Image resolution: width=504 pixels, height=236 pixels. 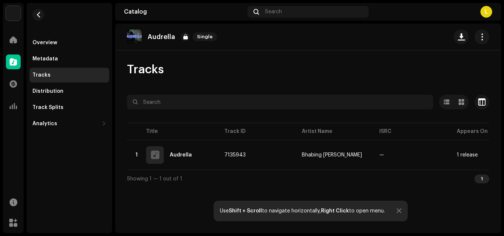 What do you see at coordinates (69, 124) in the screenshot?
I see `re-m-nav-dropdown: Analytics` at bounding box center [69, 124].